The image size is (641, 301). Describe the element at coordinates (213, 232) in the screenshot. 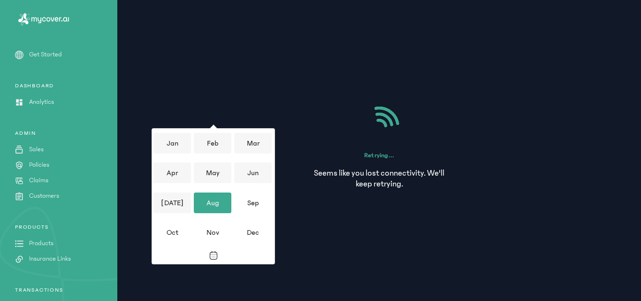

I see `div: Nov` at that location.